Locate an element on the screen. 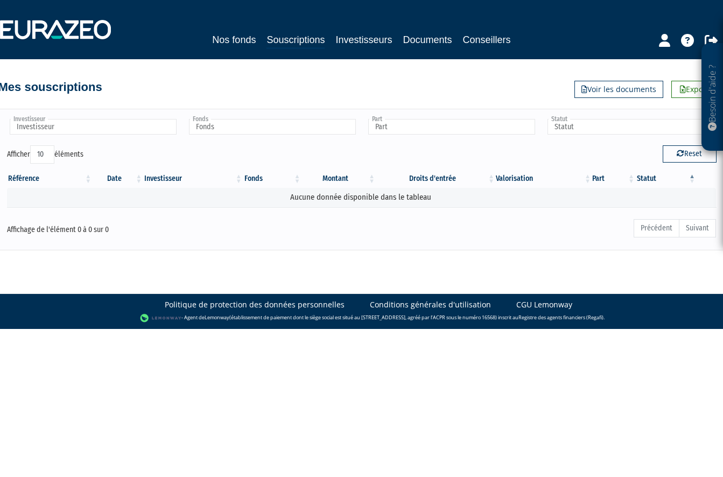  th: Date: activer pour trier la colonne par ordre croissant is located at coordinates (118, 179).